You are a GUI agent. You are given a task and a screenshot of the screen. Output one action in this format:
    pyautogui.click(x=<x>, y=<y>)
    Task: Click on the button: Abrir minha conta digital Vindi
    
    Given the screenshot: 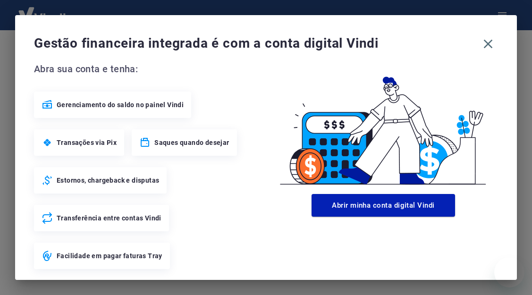 What is the action you would take?
    pyautogui.click(x=383, y=205)
    